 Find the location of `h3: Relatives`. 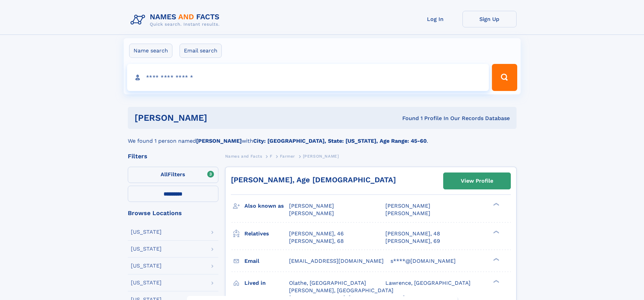

h3: Relatives is located at coordinates (266, 234).